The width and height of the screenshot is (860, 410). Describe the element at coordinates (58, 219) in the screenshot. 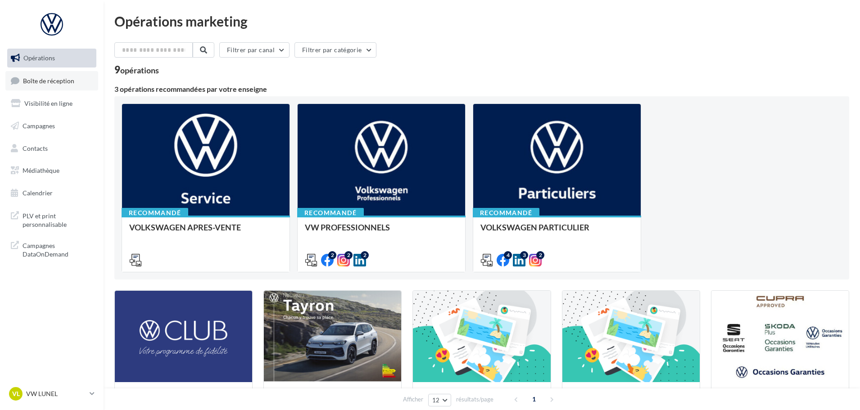

I see `span: PLV et print personnalisable` at that location.